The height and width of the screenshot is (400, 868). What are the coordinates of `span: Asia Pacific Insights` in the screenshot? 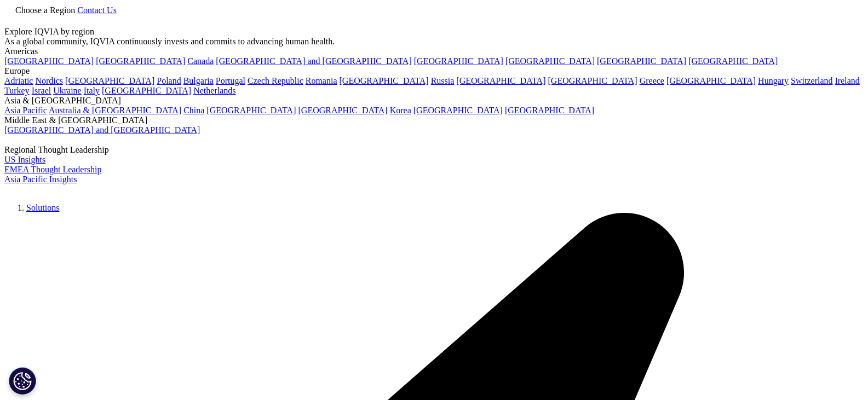 It's located at (40, 179).